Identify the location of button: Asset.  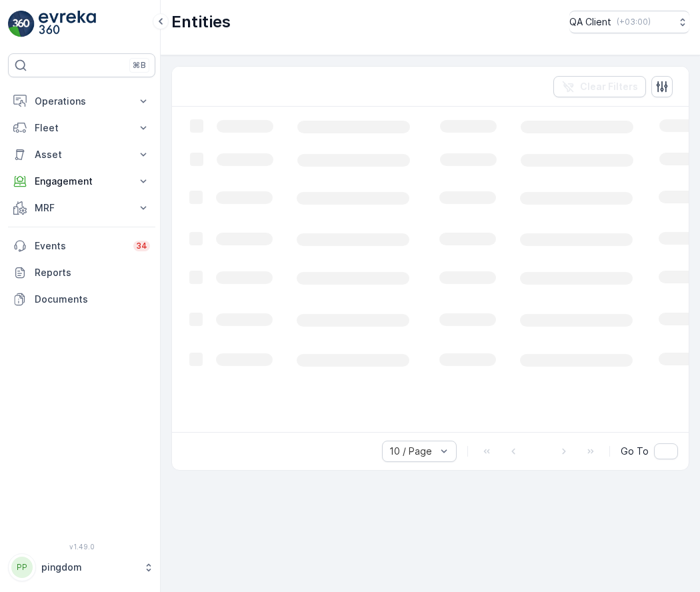
(81, 155).